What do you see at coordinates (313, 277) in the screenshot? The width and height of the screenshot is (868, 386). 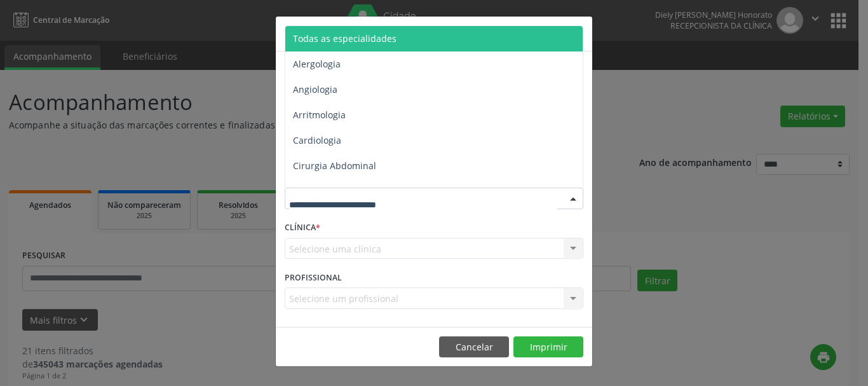 I see `label: PROFISSIONAL` at bounding box center [313, 277].